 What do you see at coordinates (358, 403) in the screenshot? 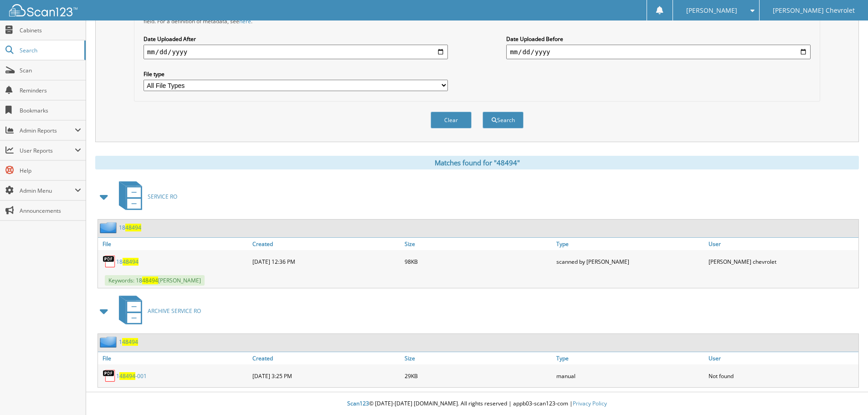
I see `span: Scan123` at bounding box center [358, 403].